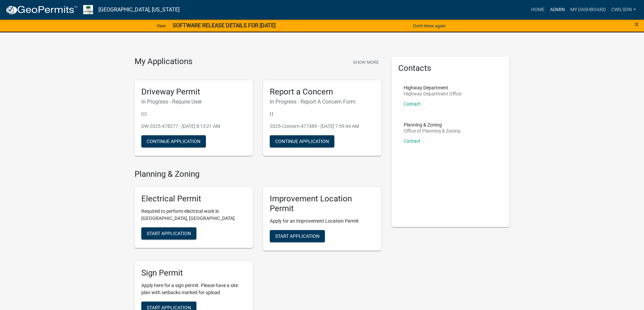 The image size is (644, 310). Describe the element at coordinates (432, 125) in the screenshot. I see `p: Planning & Zoning` at that location.